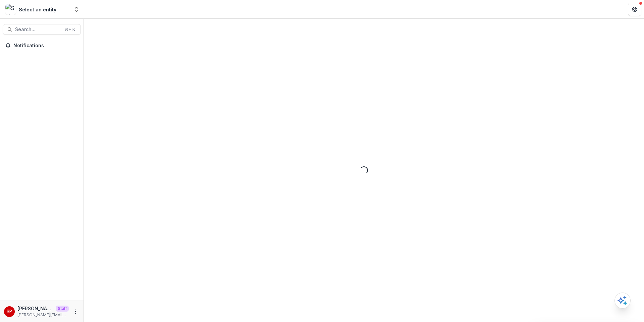  I want to click on img: Select an entity, so click(11, 9).